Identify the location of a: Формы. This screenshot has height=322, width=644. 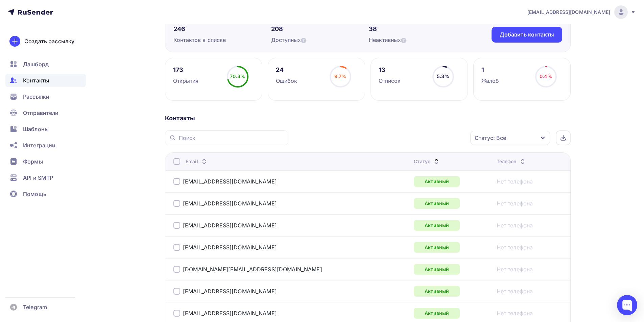
(45, 162).